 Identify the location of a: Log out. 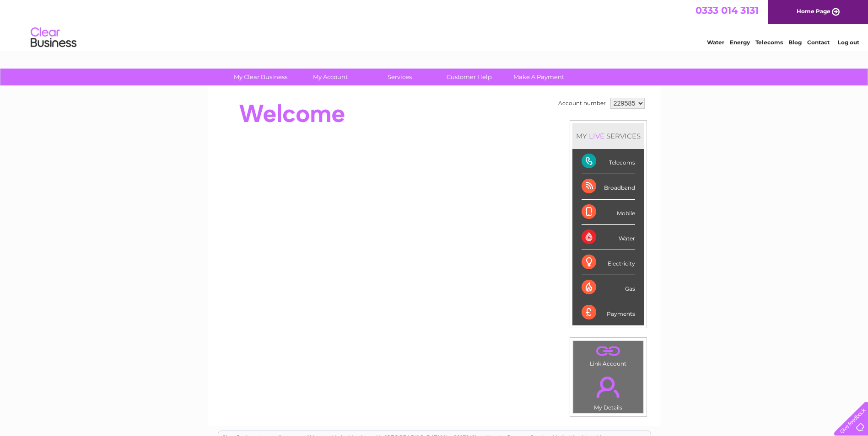
(848, 42).